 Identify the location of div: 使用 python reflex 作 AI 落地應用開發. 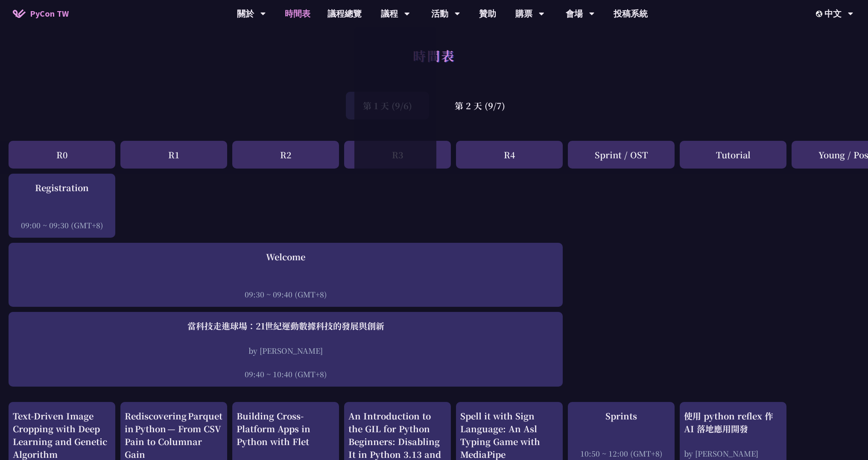
(733, 423).